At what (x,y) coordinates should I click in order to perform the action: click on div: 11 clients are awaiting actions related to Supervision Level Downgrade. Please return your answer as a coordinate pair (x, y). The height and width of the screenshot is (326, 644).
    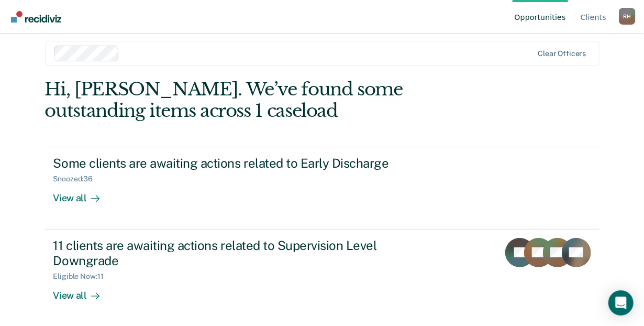
    Looking at the image, I should click on (237, 253).